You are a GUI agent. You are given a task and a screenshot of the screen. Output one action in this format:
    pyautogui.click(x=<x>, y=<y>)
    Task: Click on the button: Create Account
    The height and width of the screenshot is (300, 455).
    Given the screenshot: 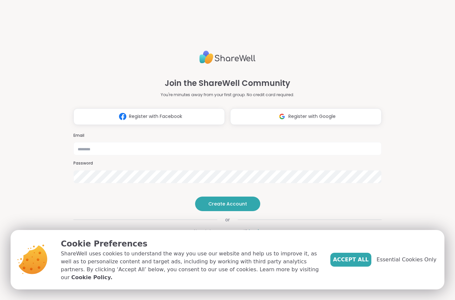 What is the action you would take?
    pyautogui.click(x=227, y=204)
    